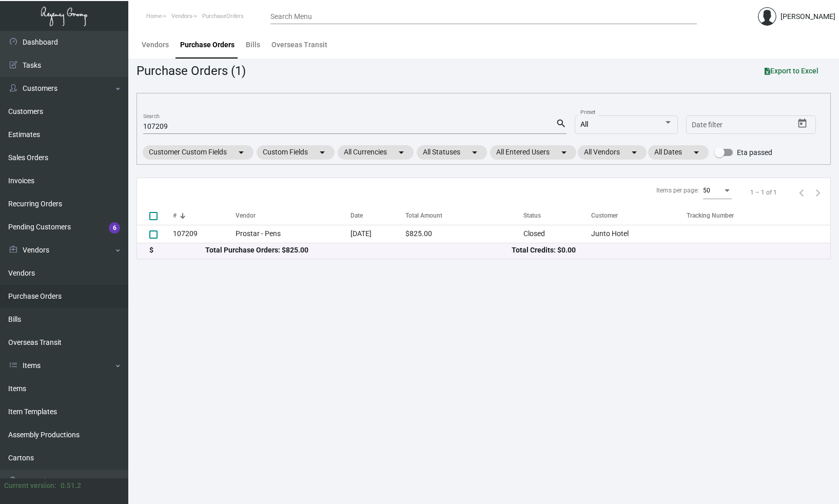  I want to click on mat-icon: search, so click(561, 124).